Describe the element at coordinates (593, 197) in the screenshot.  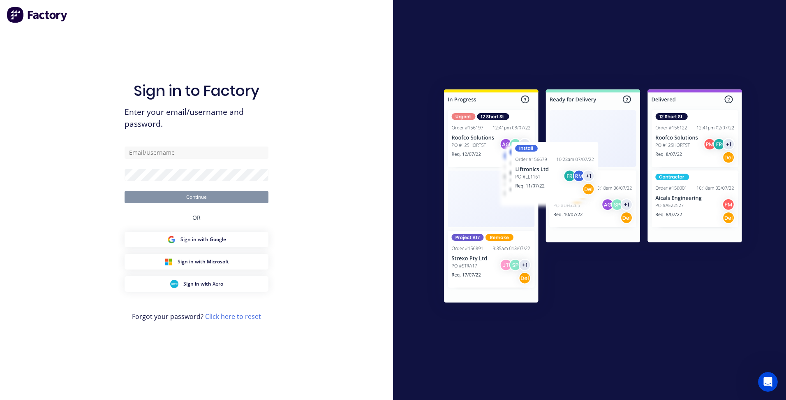
I see `img: Sign in` at that location.